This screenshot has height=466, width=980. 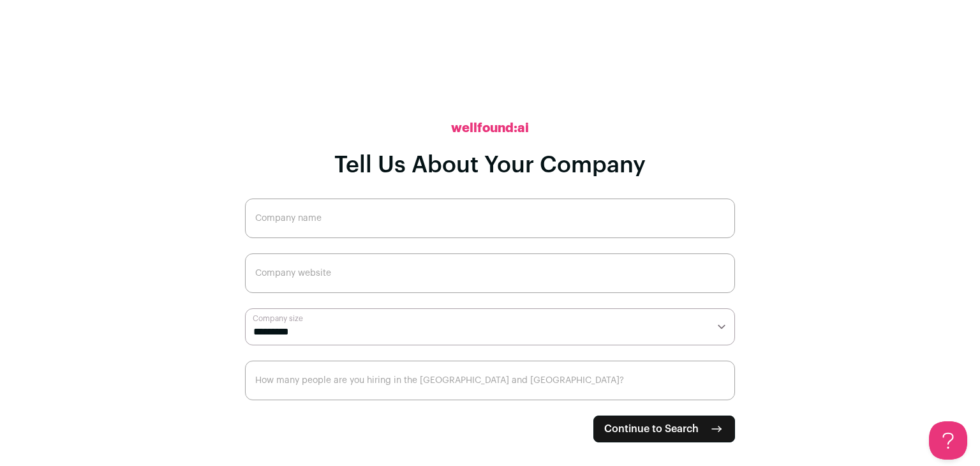 What do you see at coordinates (490, 219) in the screenshot?
I see `input: Company name` at bounding box center [490, 219].